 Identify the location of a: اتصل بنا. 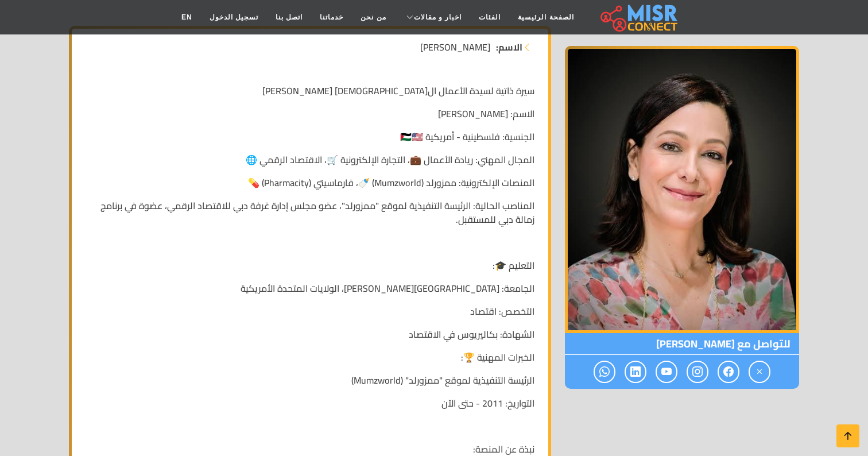
(288, 17).